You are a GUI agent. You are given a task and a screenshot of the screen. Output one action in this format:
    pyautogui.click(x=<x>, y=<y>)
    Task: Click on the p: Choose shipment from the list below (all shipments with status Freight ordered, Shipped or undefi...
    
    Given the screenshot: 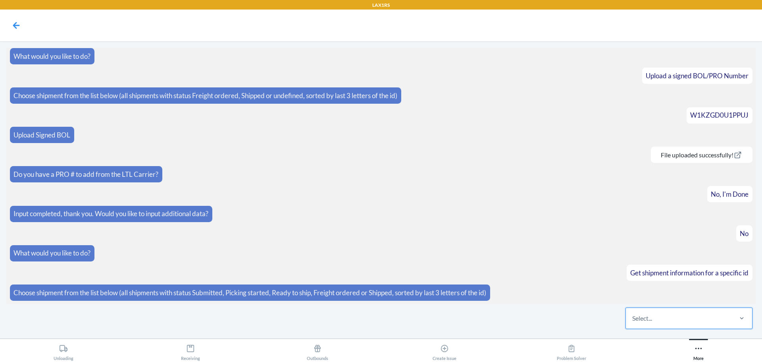 What is the action you would take?
    pyautogui.click(x=205, y=96)
    